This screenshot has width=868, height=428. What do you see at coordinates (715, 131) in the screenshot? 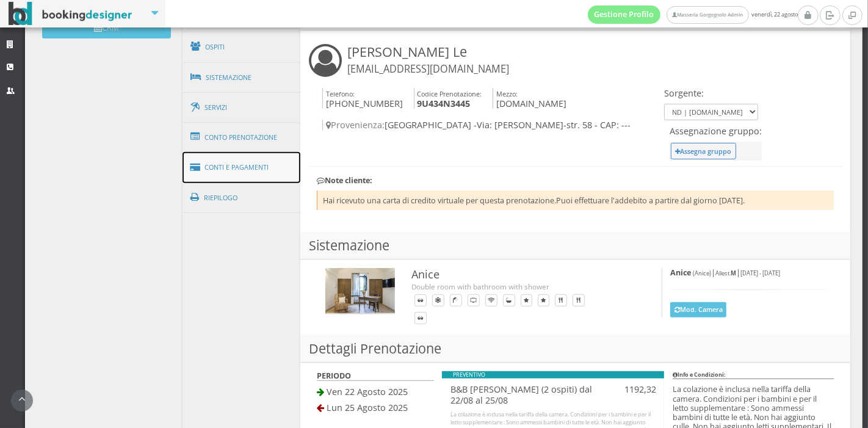
I see `h4: Assegnazione gruppo:` at bounding box center [715, 131].